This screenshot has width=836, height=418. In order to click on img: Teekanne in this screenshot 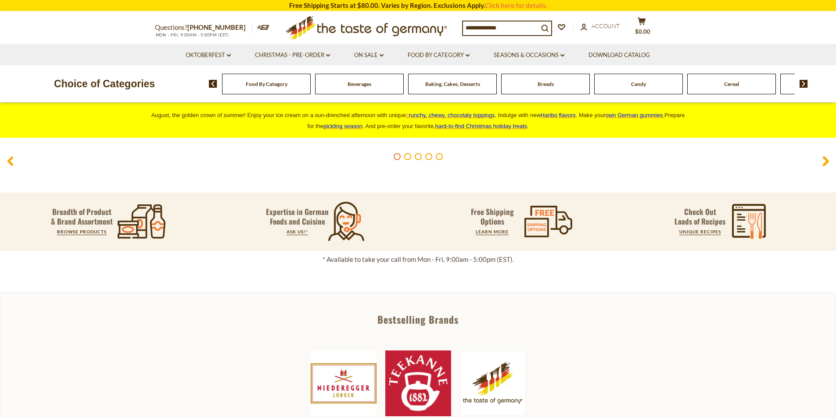, I will do `click(418, 384)`.